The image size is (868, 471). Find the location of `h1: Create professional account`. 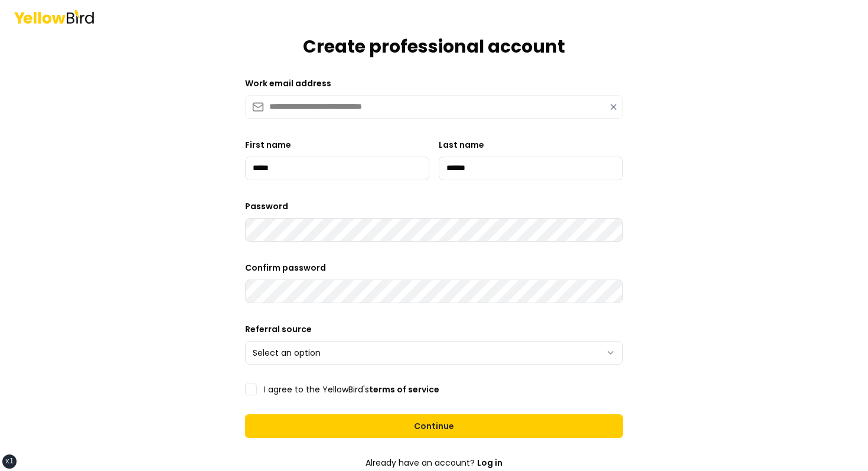

h1: Create professional account is located at coordinates (434, 47).